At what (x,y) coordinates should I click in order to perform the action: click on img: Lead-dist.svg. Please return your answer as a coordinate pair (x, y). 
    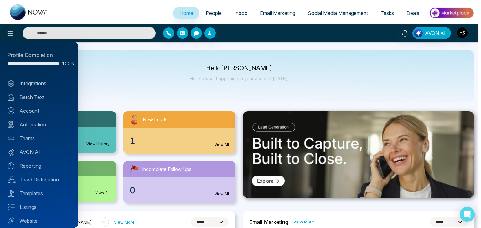
    Looking at the image, I should click on (12, 180).